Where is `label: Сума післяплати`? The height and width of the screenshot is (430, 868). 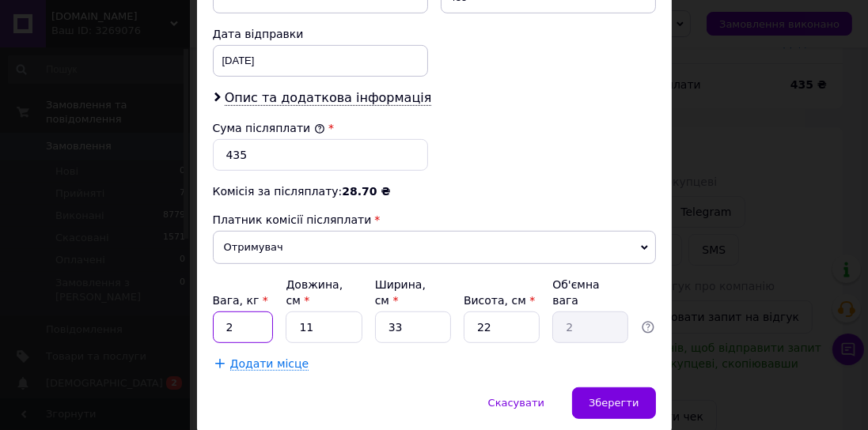 label: Сума післяплати is located at coordinates (269, 128).